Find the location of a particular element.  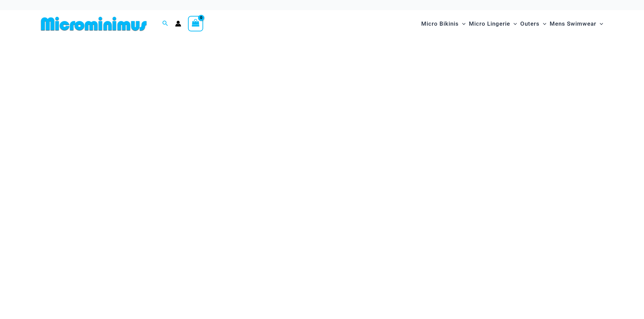

a: Micro BikinisMenu ToggleMenu Toggle is located at coordinates (443, 23).